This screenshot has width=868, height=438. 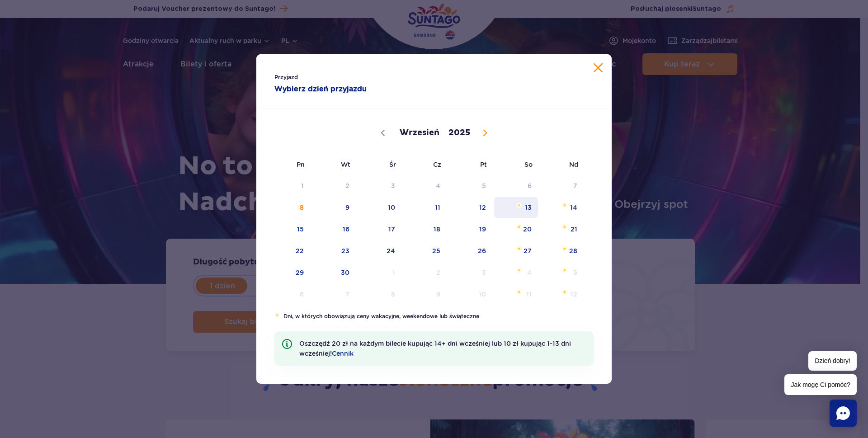 I want to click on span: Październik 6, 2025, so click(x=288, y=294).